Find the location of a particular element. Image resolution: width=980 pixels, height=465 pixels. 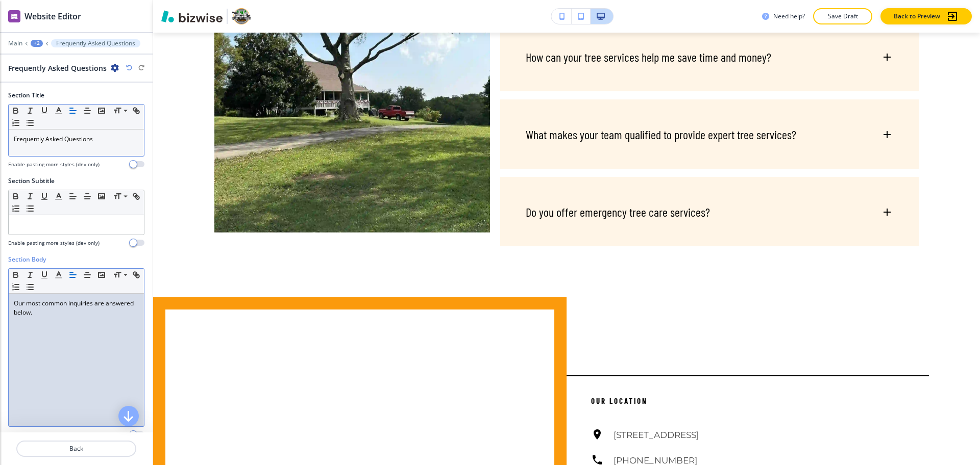

img: Bizwise Logo is located at coordinates (192, 16).